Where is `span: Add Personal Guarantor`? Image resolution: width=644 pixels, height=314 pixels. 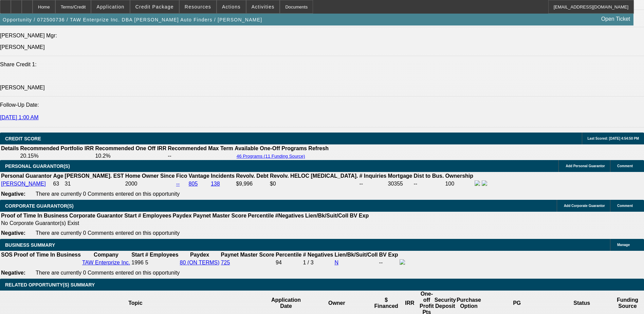
span: Add Personal Guarantor is located at coordinates (585, 166).